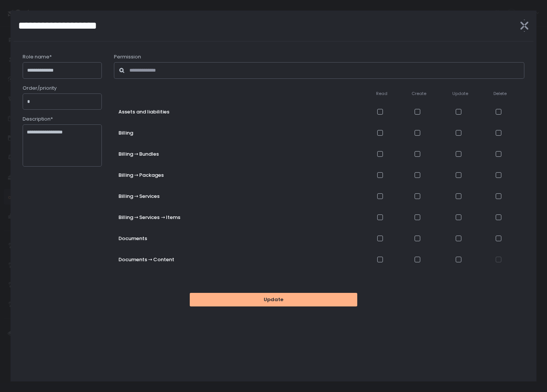  What do you see at coordinates (206, 260) in the screenshot?
I see `div: Documents → Content` at bounding box center [206, 260].